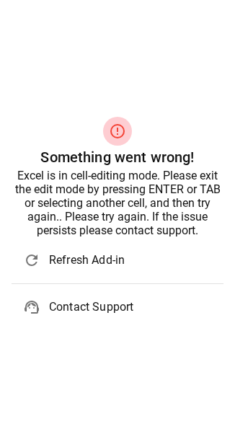 This screenshot has height=447, width=235. What do you see at coordinates (131, 307) in the screenshot?
I see `span: Contact Support` at bounding box center [131, 307].